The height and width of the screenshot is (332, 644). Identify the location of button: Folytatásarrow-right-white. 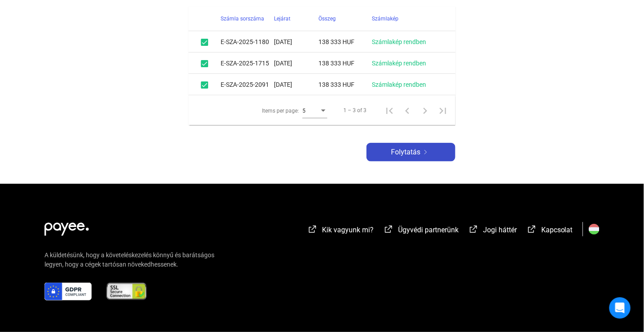
(411, 152).